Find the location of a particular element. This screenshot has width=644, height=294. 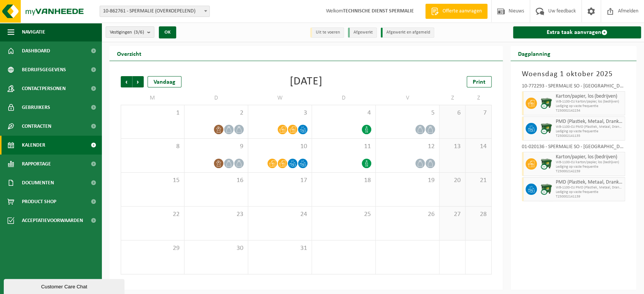

span: 22 is located at coordinates (152, 214).